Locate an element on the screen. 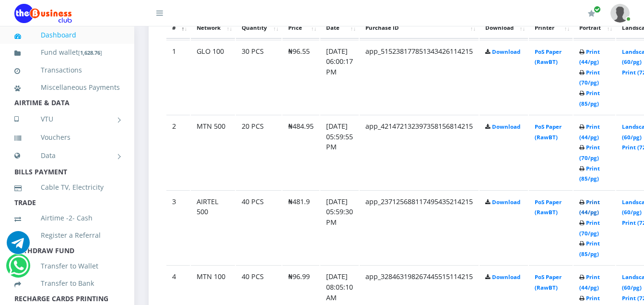  a: Fund wallet[1,628.76] is located at coordinates (67, 52).